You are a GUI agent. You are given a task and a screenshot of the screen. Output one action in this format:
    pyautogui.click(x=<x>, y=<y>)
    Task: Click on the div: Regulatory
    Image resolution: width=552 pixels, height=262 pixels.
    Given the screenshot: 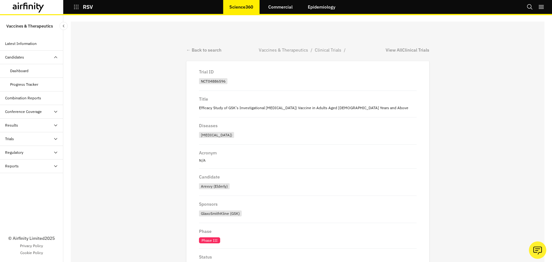 What is the action you would take?
    pyautogui.click(x=14, y=152)
    